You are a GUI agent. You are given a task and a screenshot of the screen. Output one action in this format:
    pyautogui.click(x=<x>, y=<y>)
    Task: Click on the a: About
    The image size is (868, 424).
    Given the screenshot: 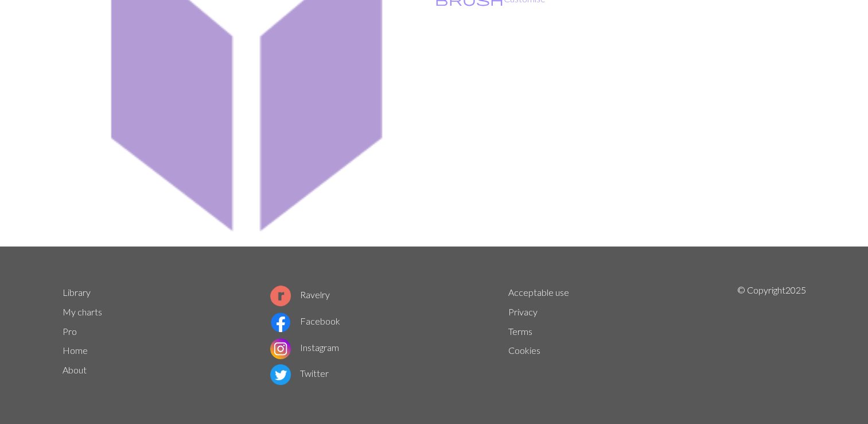 What is the action you would take?
    pyautogui.click(x=74, y=369)
    